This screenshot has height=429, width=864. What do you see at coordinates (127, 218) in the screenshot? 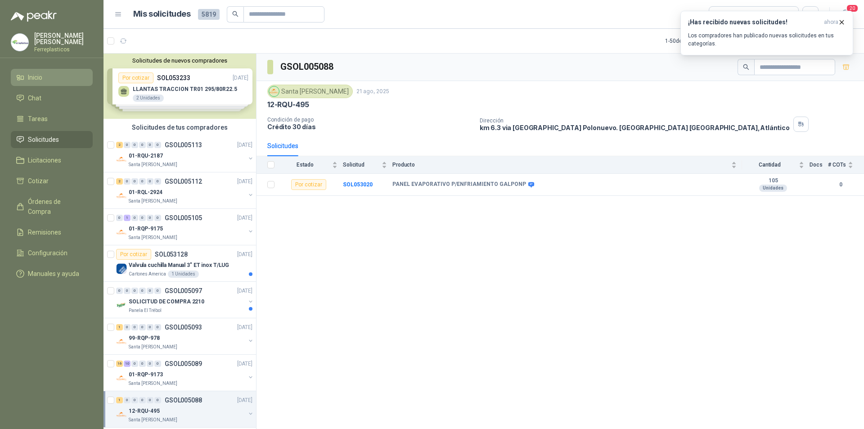
I see `div: 1` at bounding box center [127, 218].